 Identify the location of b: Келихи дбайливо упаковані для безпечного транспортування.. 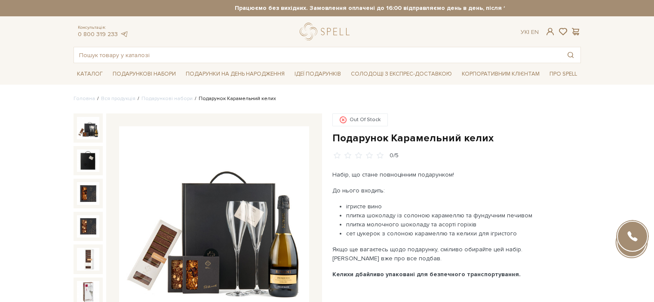
(426, 274).